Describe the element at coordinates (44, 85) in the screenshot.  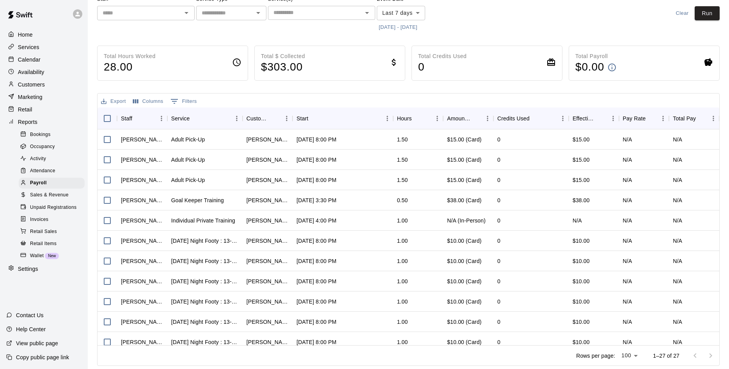
I see `a: Customers` at that location.